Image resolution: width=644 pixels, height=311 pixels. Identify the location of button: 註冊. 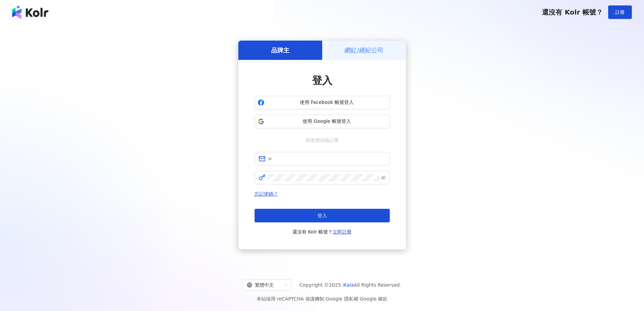
(620, 12).